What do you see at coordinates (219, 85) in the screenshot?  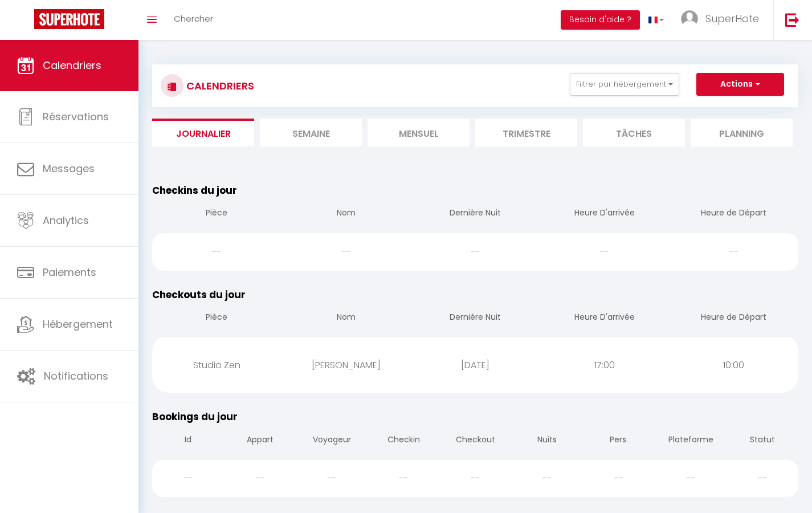 I see `h3: CALENDRIERS` at bounding box center [219, 85].